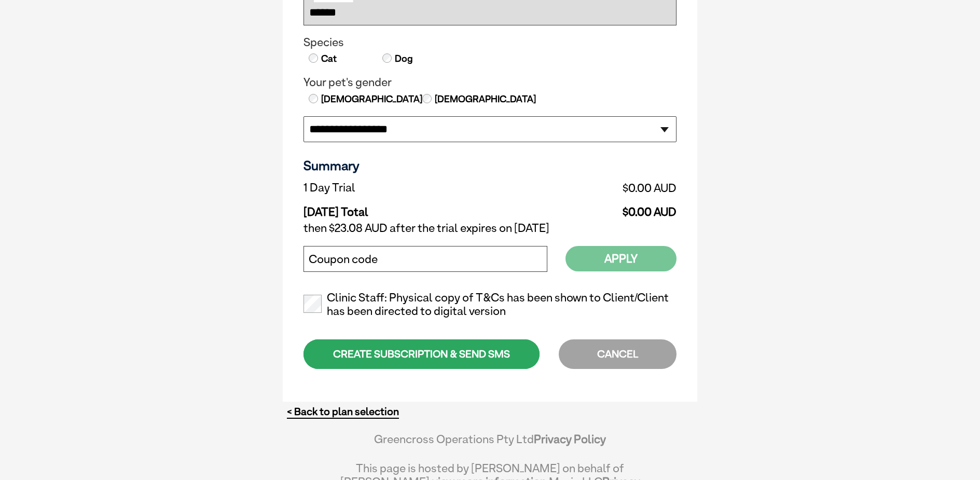 Image resolution: width=980 pixels, height=480 pixels. Describe the element at coordinates (490, 82) in the screenshot. I see `legend: Your pet's gender` at that location.